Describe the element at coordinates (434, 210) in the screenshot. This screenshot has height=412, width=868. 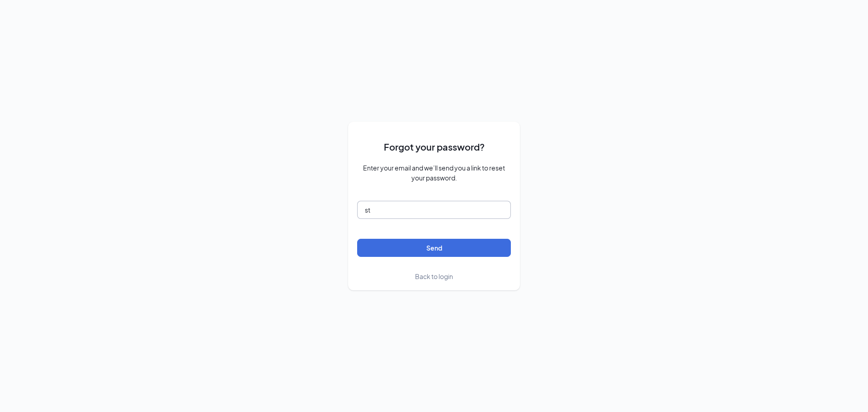
I see `input: Email` at that location.